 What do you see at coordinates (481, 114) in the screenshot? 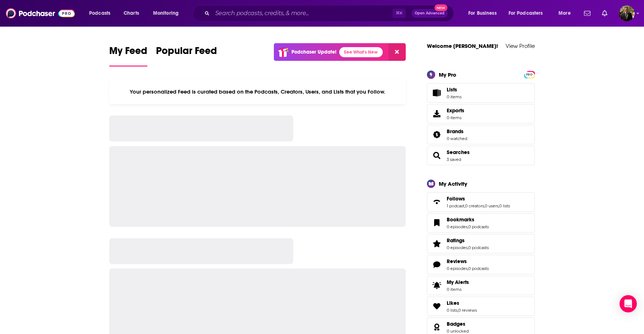
I see `a: Exports` at bounding box center [481, 114].